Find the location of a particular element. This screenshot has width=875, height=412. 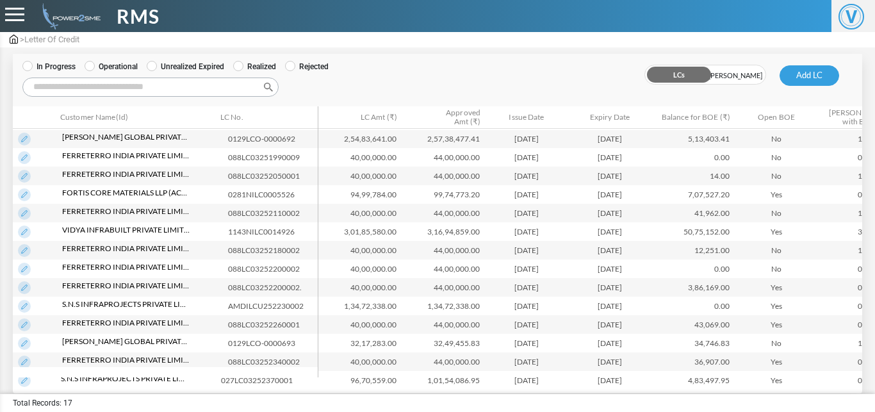

td: 2,57,38,477.41 is located at coordinates (443, 138).